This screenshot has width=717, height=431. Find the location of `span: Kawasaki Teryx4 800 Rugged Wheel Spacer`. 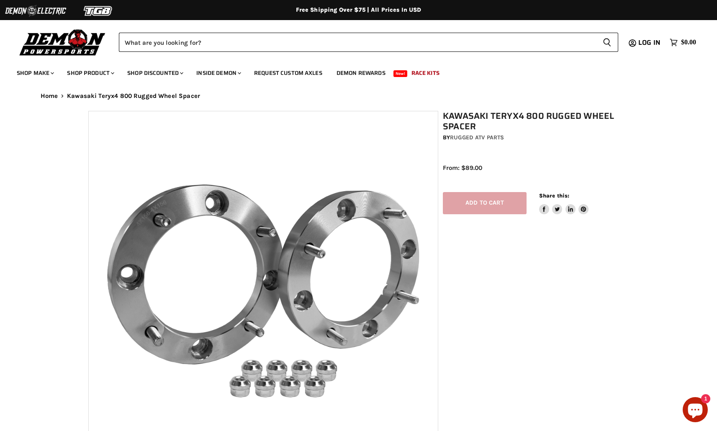

span: Kawasaki Teryx4 800 Rugged Wheel Spacer is located at coordinates (134, 96).